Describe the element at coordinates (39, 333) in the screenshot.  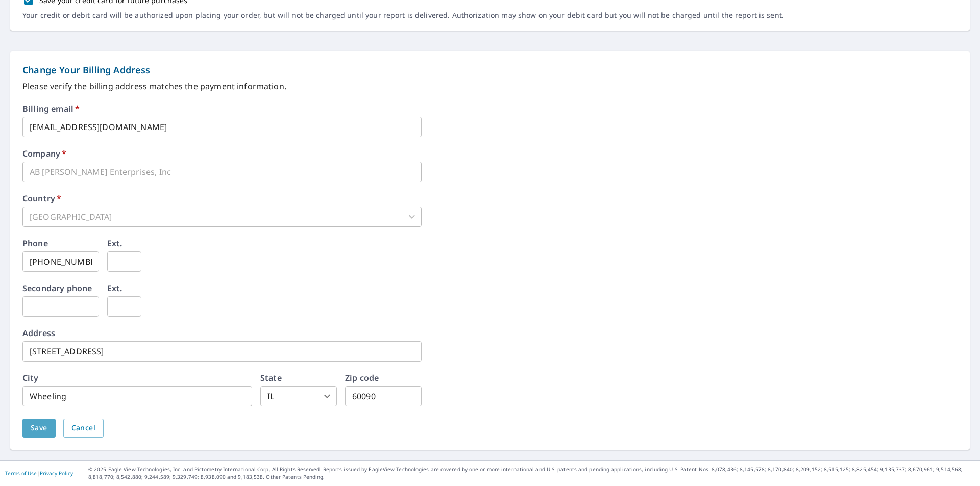
I see `label: Address` at that location.